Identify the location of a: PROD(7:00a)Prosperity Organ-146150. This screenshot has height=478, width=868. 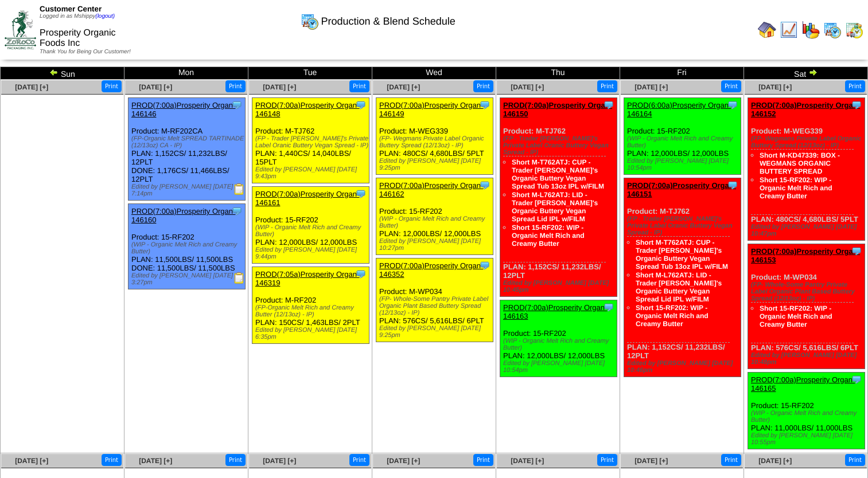
(558, 109).